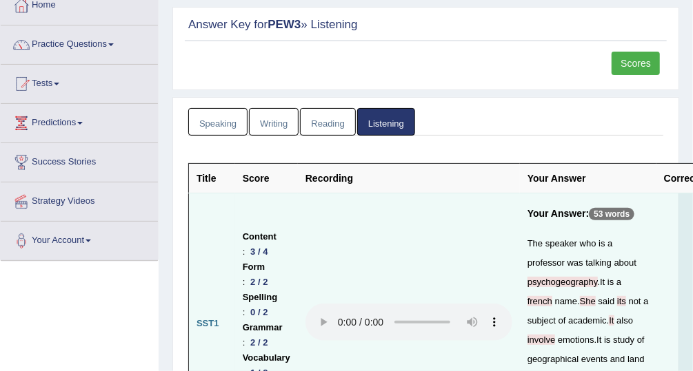 The image size is (693, 371). Describe the element at coordinates (386, 122) in the screenshot. I see `a: Listening` at that location.